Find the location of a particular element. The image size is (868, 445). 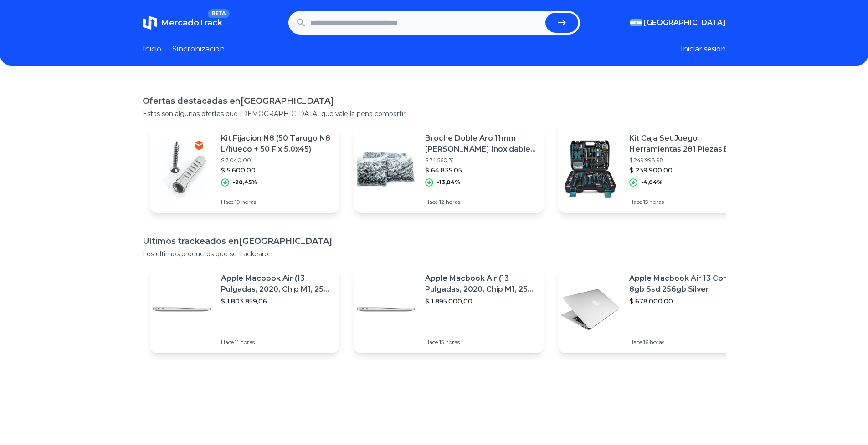

p: $ 5.600,00 is located at coordinates (276, 170).